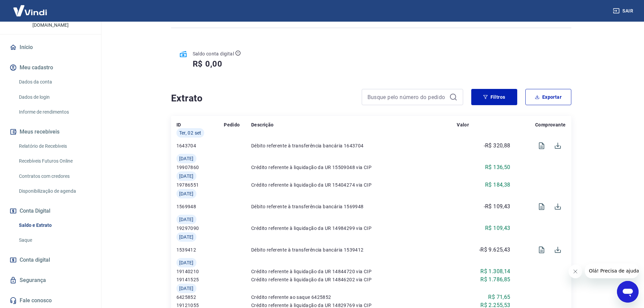  I want to click on p: 1569948, so click(200, 207).